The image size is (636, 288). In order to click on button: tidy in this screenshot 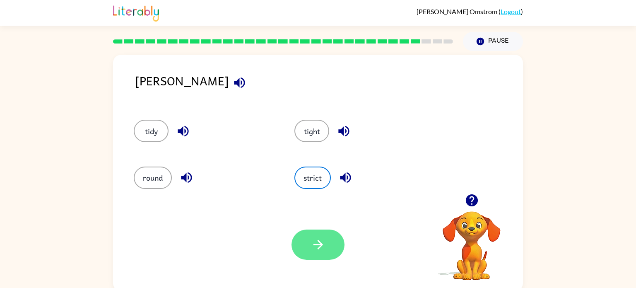, I will do `click(151, 131)`.